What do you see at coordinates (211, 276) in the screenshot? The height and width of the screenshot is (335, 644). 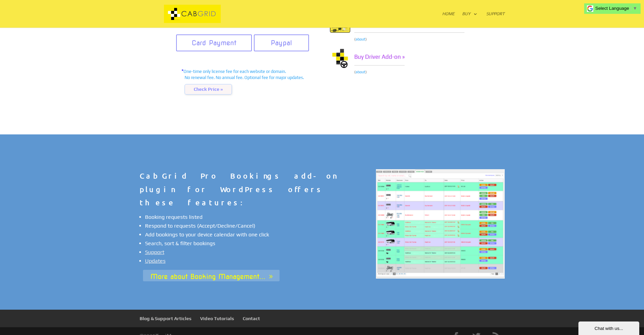 I see `a: More about Booking Management...` at bounding box center [211, 276].